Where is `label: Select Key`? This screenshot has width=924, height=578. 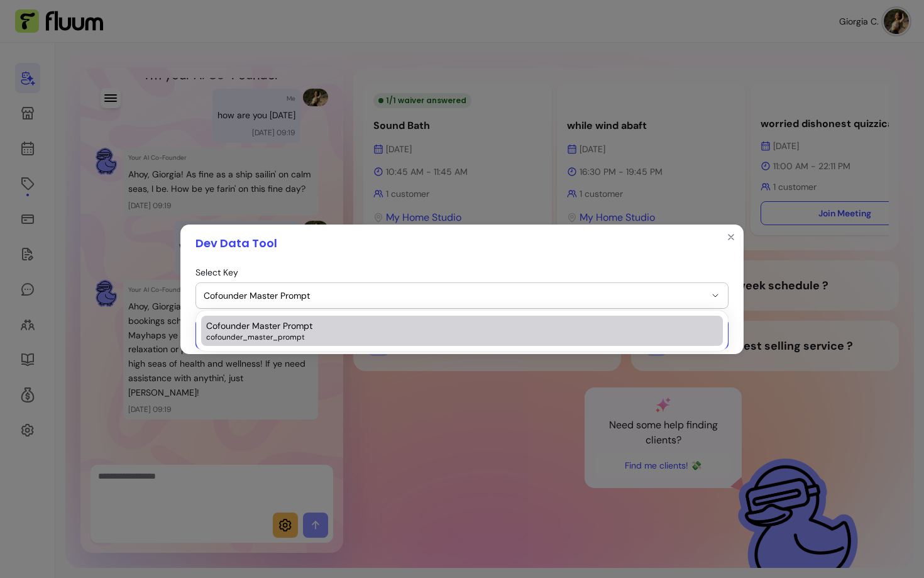 label: Select Key is located at coordinates (219, 272).